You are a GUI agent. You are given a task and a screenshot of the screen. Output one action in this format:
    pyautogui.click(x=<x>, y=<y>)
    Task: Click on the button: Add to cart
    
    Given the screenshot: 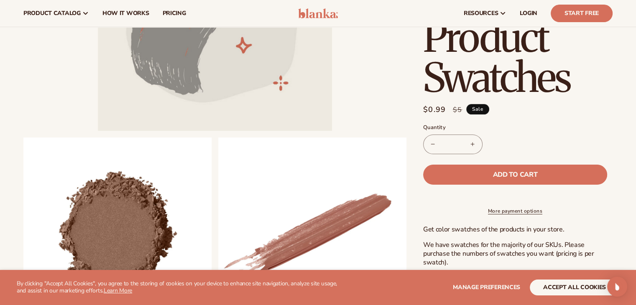 What is the action you would take?
    pyautogui.click(x=516, y=175)
    